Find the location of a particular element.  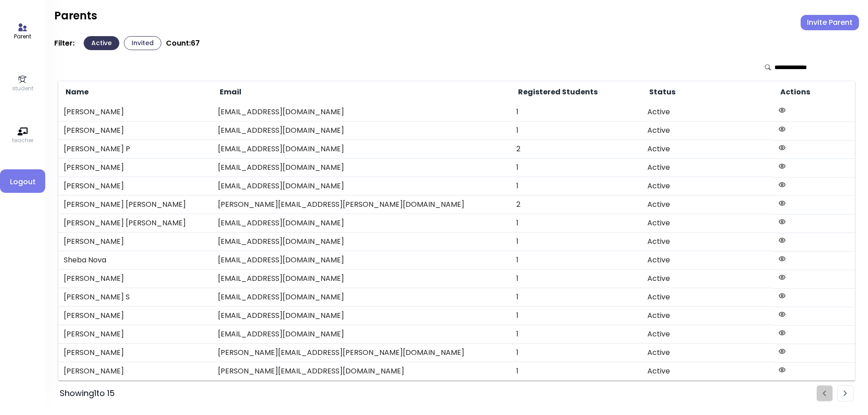

span: Email is located at coordinates (230, 92).